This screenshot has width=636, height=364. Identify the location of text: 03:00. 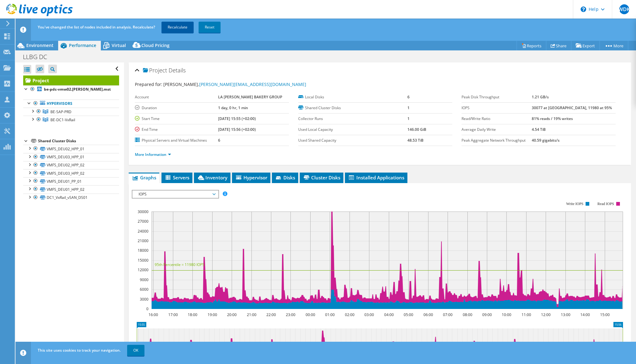
(369, 314).